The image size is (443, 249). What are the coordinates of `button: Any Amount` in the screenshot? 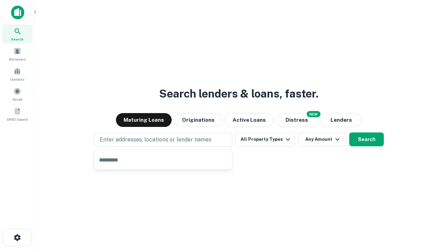 It's located at (323, 140).